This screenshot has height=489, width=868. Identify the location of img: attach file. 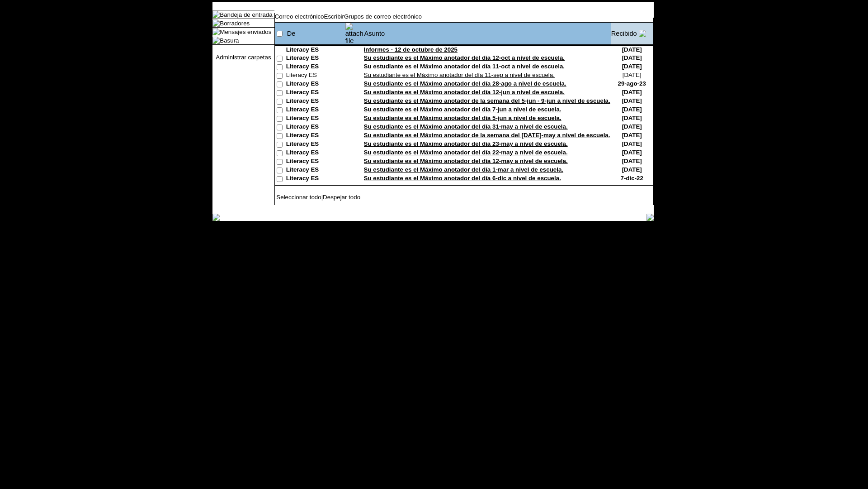
(355, 33).